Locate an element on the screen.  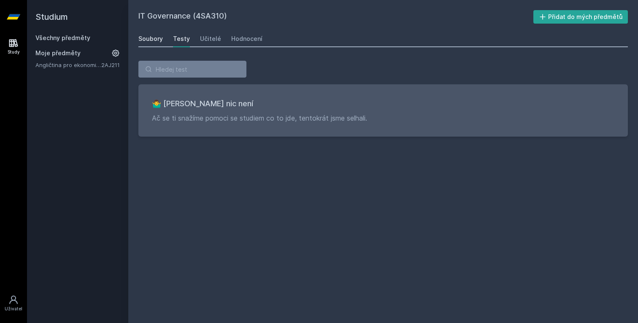
div: Učitelé is located at coordinates (211, 39).